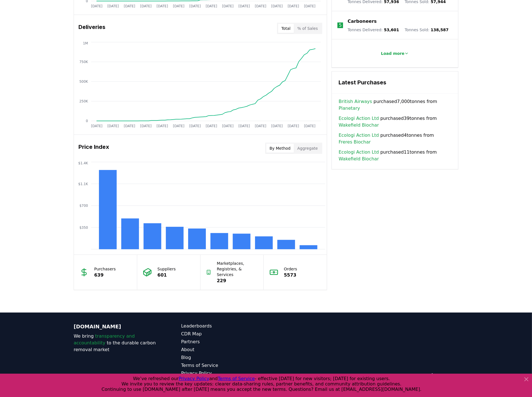 Image resolution: width=532 pixels, height=397 pixels. What do you see at coordinates (237, 269) in the screenshot?
I see `p: Marketplaces, Registries, & Services` at bounding box center [237, 269].